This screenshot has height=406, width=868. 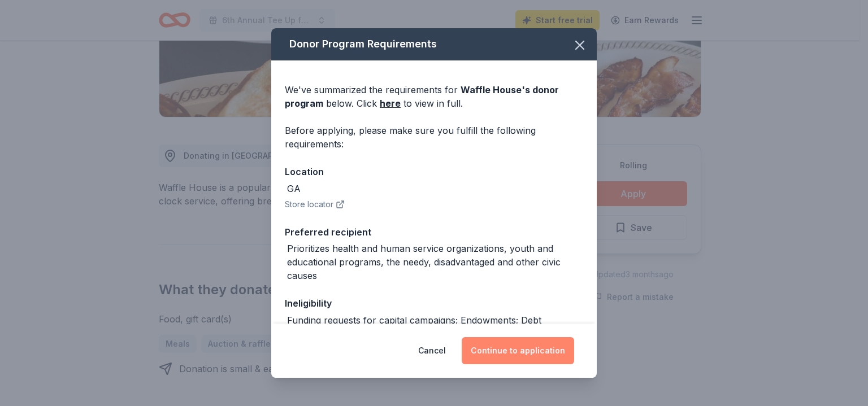 What do you see at coordinates (434, 303) in the screenshot?
I see `div: Ineligibility` at bounding box center [434, 303].